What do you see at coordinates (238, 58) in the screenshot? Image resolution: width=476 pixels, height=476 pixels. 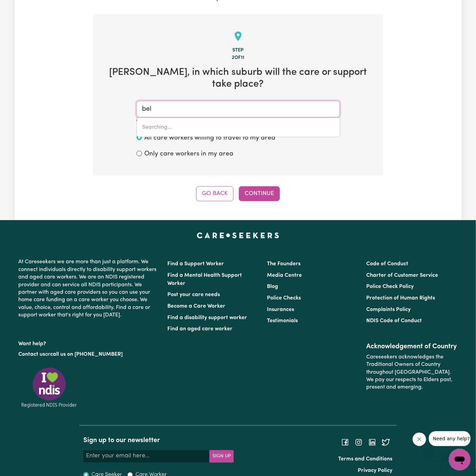 I see `div: 2 of 11` at bounding box center [238, 58].